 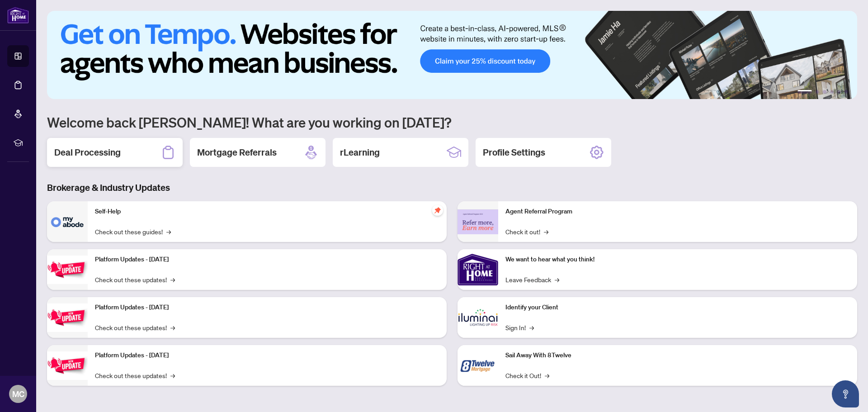 I want to click on img: Agent Referral Program, so click(x=478, y=221).